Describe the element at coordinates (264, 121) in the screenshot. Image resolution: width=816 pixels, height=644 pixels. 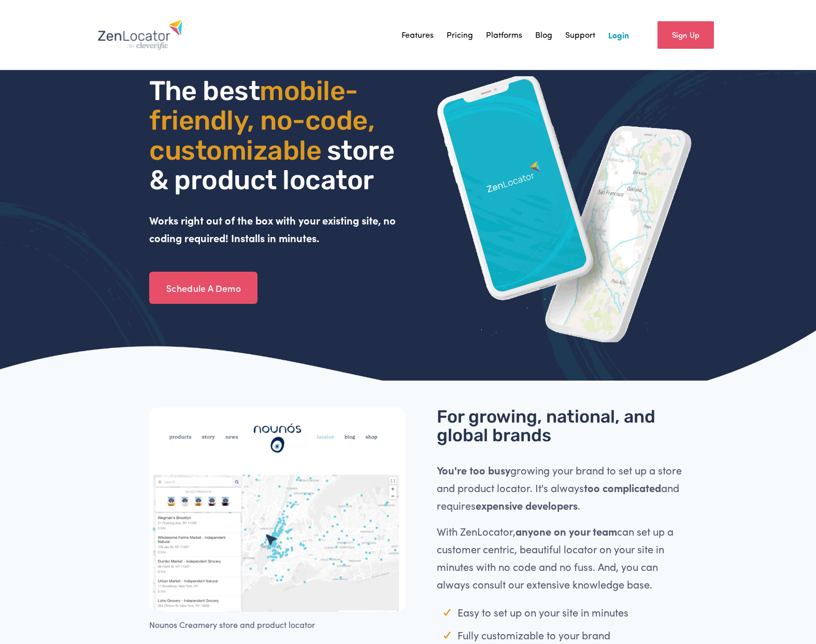
I see `span: mobile- friendly, no-code, customizable` at that location.